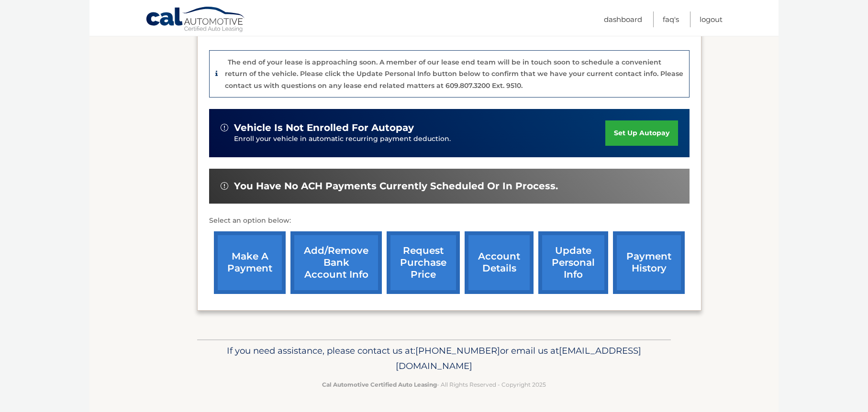 This screenshot has height=412, width=868. Describe the element at coordinates (336, 262) in the screenshot. I see `a: Add/Remove bank account info` at that location.